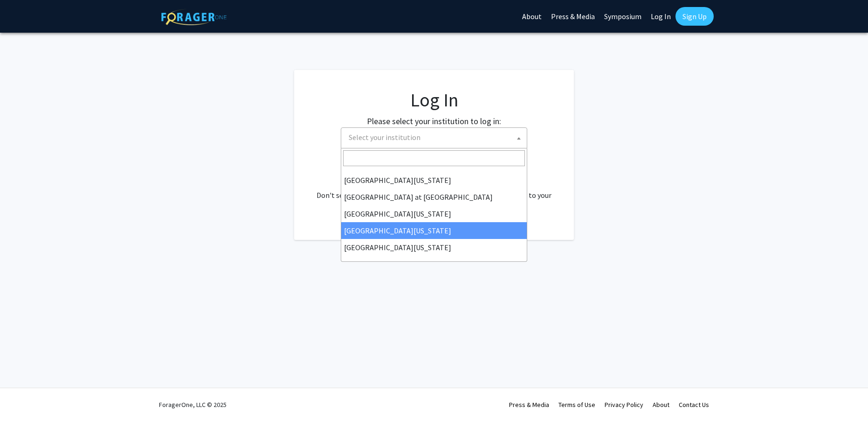 The image size is (868, 421). I want to click on div: No account? . Don't see your institution? about bringing ForagerOne to your institution., so click(434, 189).